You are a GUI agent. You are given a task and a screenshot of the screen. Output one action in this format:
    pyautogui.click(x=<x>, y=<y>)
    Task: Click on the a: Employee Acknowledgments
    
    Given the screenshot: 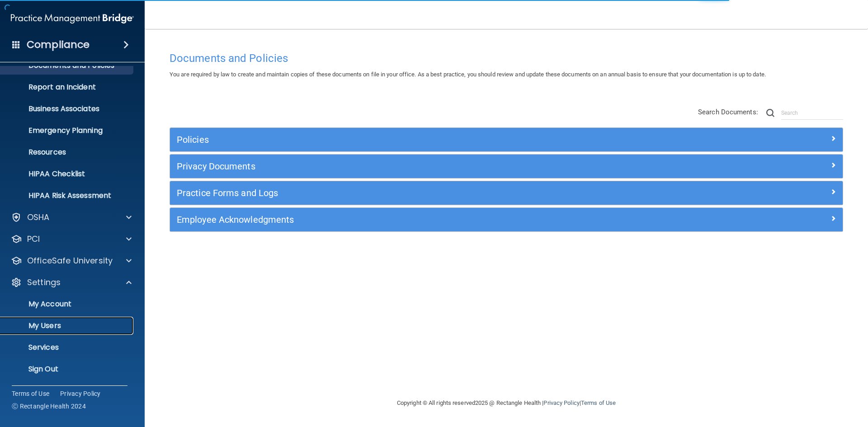 What is the action you would take?
    pyautogui.click(x=507, y=220)
    